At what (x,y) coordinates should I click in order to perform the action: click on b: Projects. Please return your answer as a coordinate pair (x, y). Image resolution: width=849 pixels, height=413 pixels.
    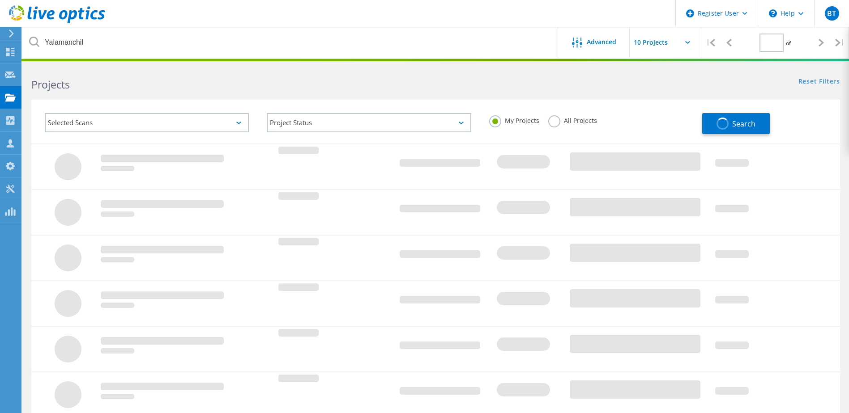
    Looking at the image, I should click on (51, 85).